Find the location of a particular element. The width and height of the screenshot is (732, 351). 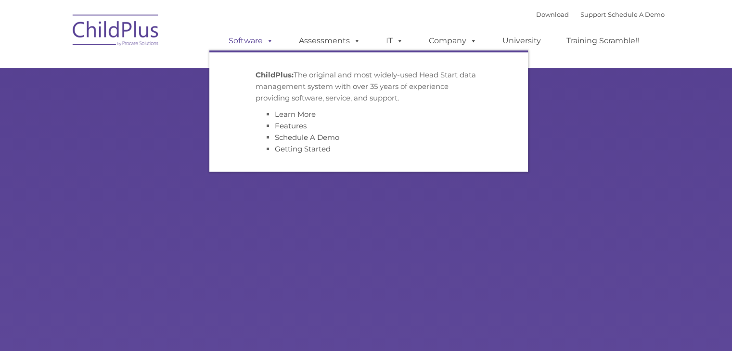

a: Support is located at coordinates (593, 14).